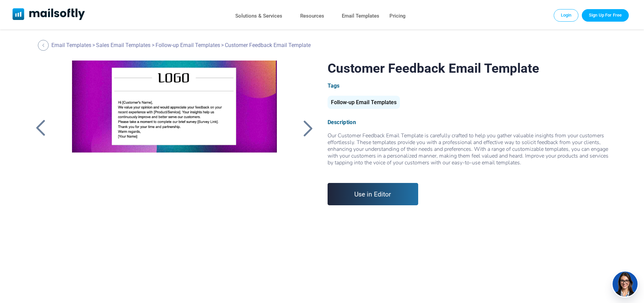  What do you see at coordinates (605, 15) in the screenshot?
I see `a: Trial` at bounding box center [605, 15].